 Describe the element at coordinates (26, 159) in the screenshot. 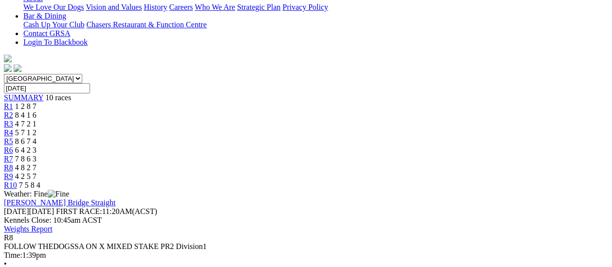

I see `span: 7 8 6 3` at that location.